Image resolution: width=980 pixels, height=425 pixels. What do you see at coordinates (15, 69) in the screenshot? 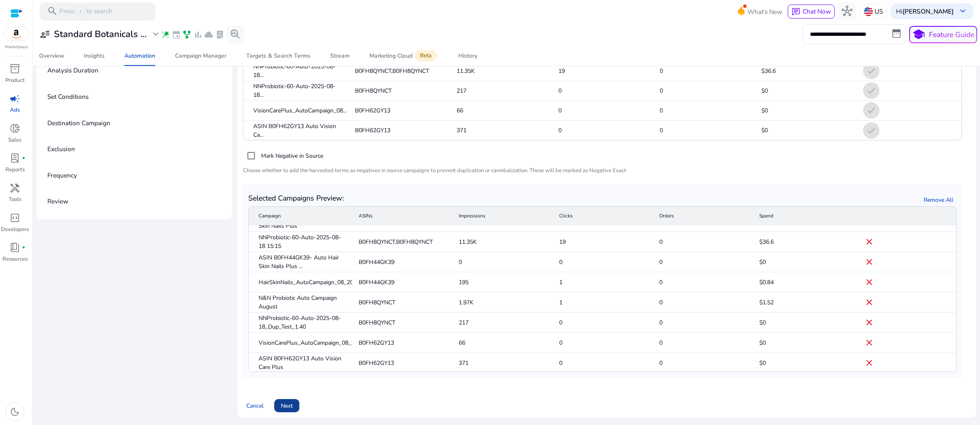
I see `span: inventory_2` at bounding box center [15, 69].